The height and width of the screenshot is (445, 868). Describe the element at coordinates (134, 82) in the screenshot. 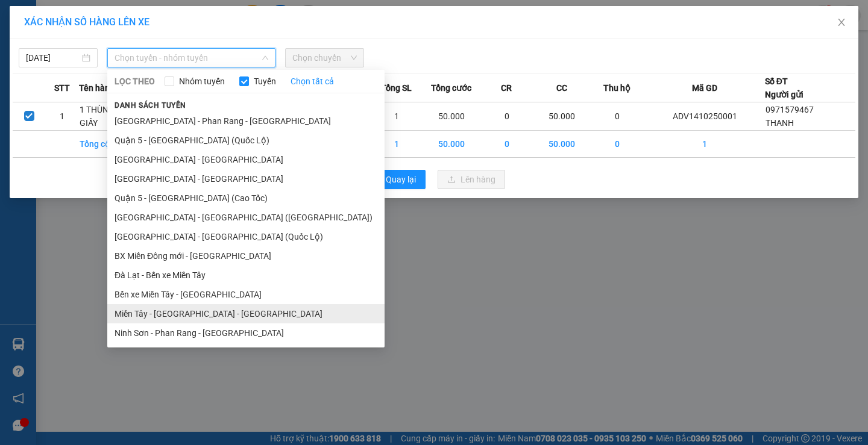

I see `span: LỌC THEO` at that location.